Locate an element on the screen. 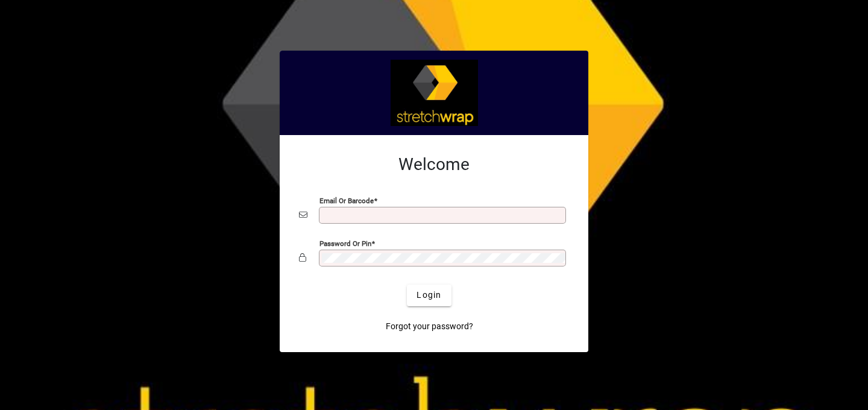 The width and height of the screenshot is (868, 410). span: Forgot your password? is located at coordinates (429, 326).